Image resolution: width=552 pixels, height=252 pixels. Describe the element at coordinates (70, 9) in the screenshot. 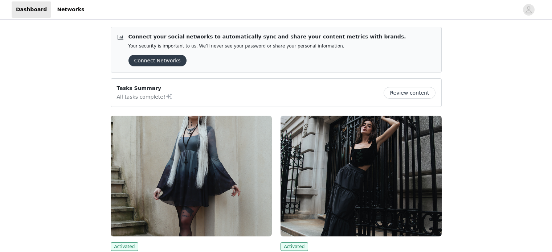

I see `a: Networks` at that location.